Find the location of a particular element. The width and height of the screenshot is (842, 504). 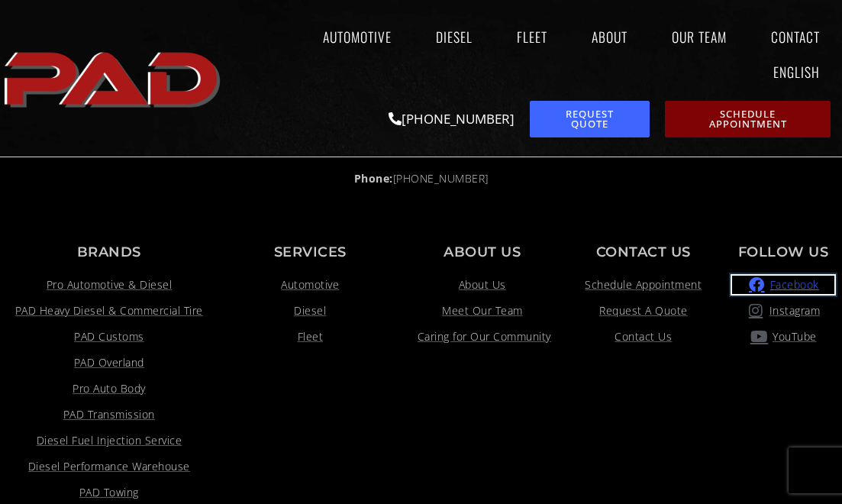

span: Automotive is located at coordinates (310, 285).